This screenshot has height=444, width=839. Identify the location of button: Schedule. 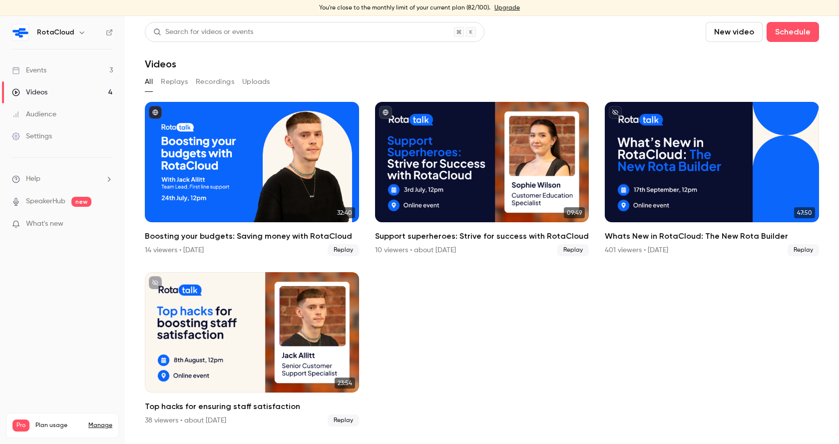
(792, 32).